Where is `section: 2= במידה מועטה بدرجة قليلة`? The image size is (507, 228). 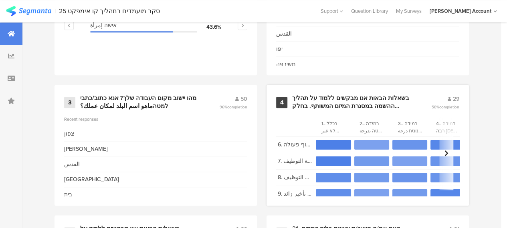 section: 2= במידה מועטה بدرجة قليلة is located at coordinates (372, 127).